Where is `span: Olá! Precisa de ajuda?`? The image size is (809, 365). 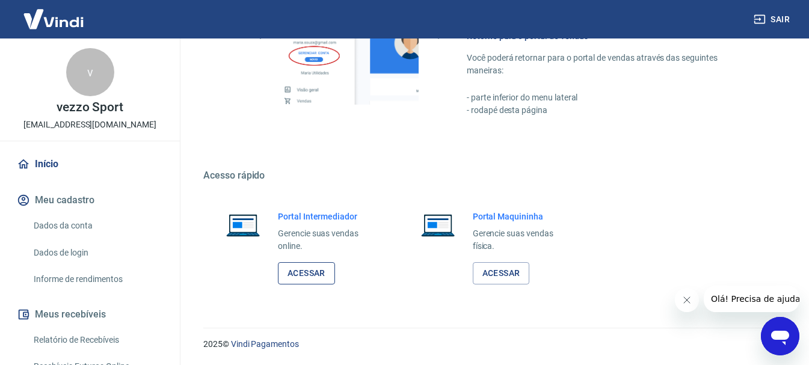 span: Olá! Precisa de ajuda? is located at coordinates (54, 13).